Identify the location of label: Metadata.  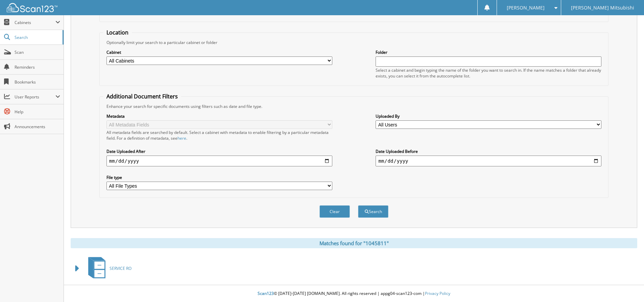
(219, 116).